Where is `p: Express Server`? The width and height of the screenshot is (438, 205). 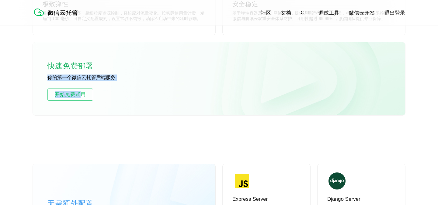
p: Express Server is located at coordinates (269, 199).